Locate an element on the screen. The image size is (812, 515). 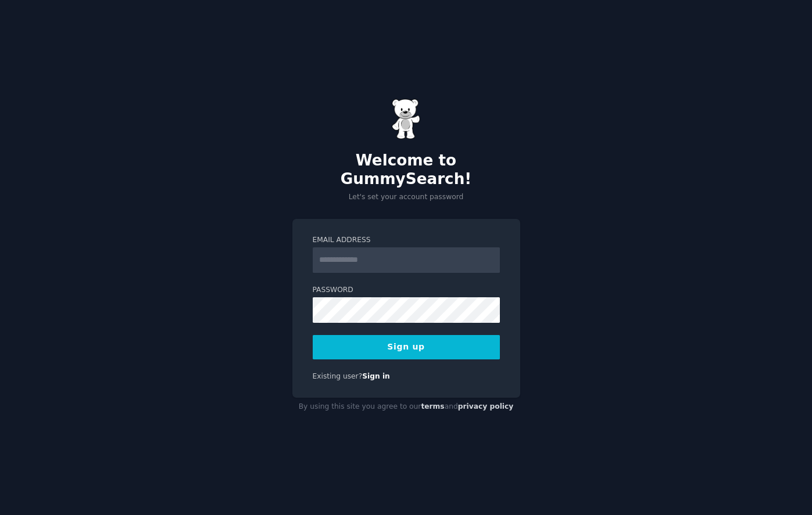
div: By using this site you agree to our and is located at coordinates (406, 408).